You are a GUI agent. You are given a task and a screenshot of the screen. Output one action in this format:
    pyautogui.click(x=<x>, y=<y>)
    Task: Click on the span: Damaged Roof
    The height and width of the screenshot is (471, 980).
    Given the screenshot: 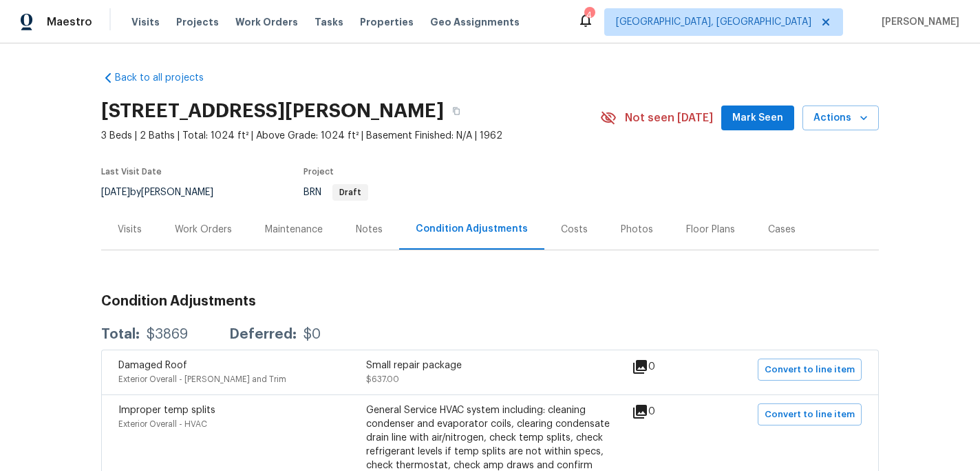 What is the action you would take?
    pyautogui.click(x=153, y=365)
    